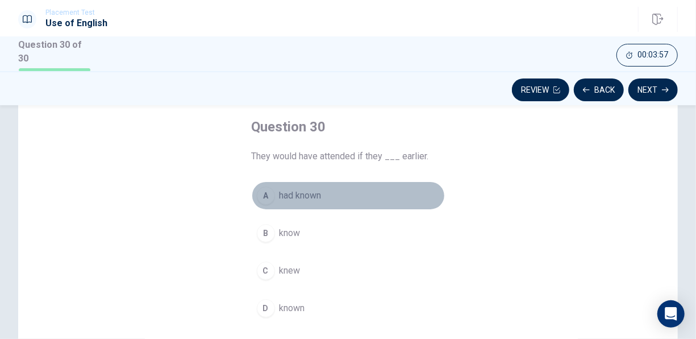 This screenshot has height=339, width=696. What do you see at coordinates (599, 90) in the screenshot?
I see `button: Back` at bounding box center [599, 90].